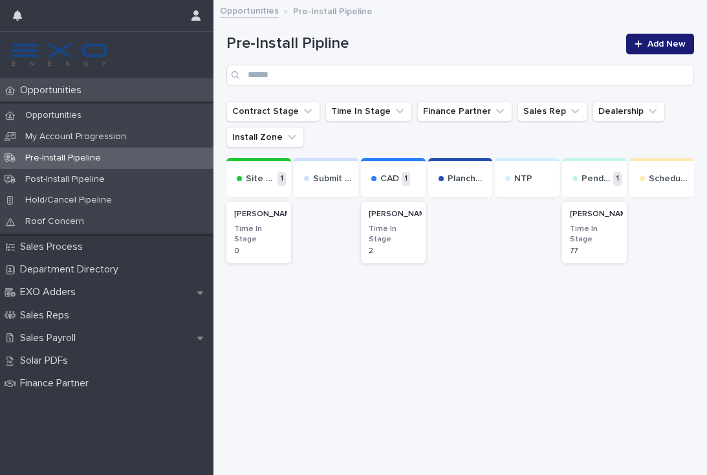 Image resolution: width=707 pixels, height=475 pixels. Describe the element at coordinates (460, 75) in the screenshot. I see `input: Search` at that location.